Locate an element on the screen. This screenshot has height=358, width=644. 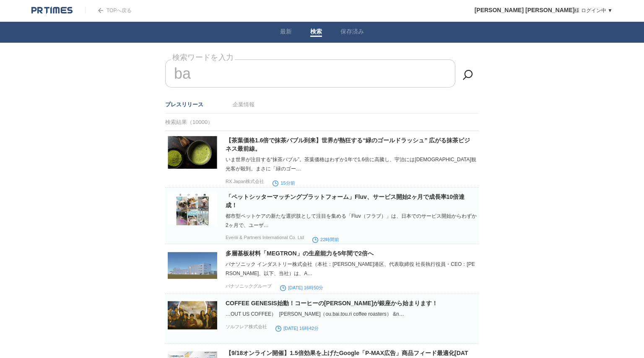
img: 26157-1790-039942d38cb5f03cf7b3779439ca62ae-1015x676.png is located at coordinates (193, 153).